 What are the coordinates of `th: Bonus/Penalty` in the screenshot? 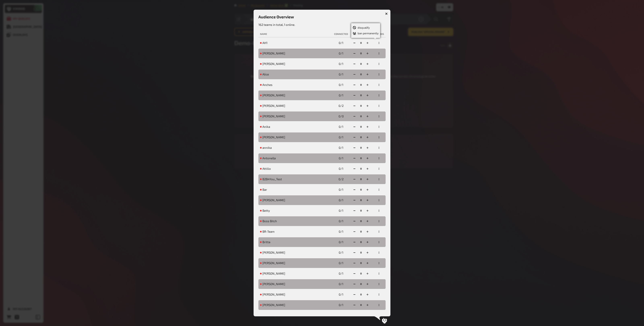 It's located at (361, 34).